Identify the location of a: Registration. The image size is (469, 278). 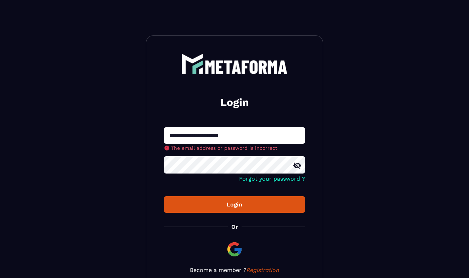
(263, 270).